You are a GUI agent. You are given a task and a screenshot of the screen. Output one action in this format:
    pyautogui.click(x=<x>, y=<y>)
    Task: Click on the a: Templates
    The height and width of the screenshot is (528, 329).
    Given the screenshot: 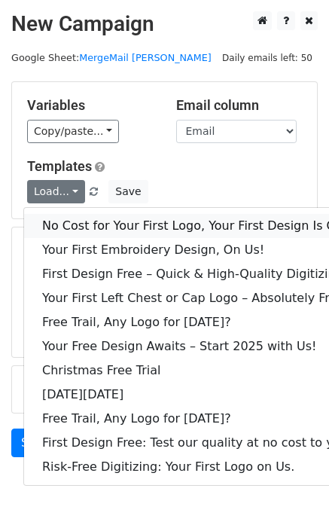 What is the action you would take?
    pyautogui.click(x=60, y=166)
    